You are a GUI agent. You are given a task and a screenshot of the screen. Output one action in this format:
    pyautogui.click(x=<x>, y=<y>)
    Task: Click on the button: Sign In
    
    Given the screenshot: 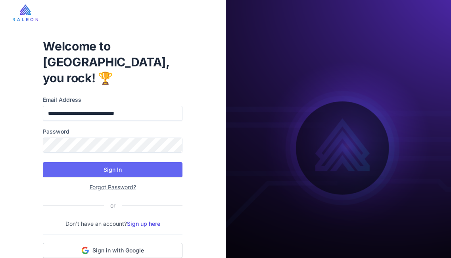 What is the action you would take?
    pyautogui.click(x=113, y=169)
    